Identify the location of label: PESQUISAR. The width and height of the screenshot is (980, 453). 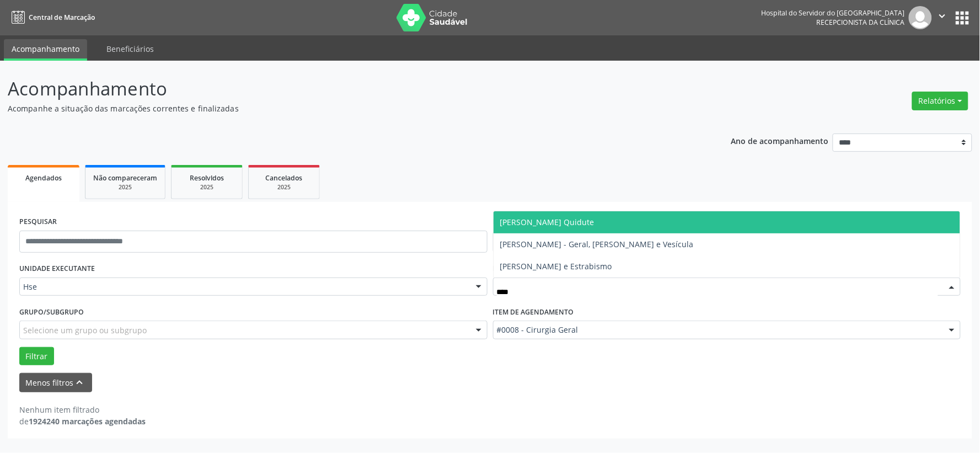
(38, 222).